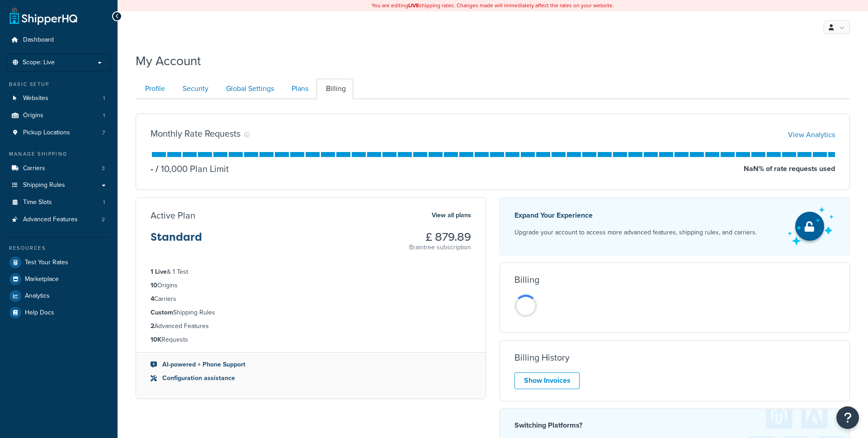  Describe the element at coordinates (43, 185) in the screenshot. I see `span: Shipping Rules` at that location.